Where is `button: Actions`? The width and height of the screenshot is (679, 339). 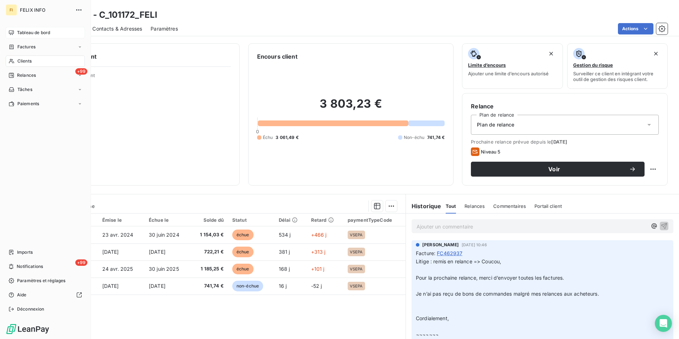
button: Actions is located at coordinates (635, 29).